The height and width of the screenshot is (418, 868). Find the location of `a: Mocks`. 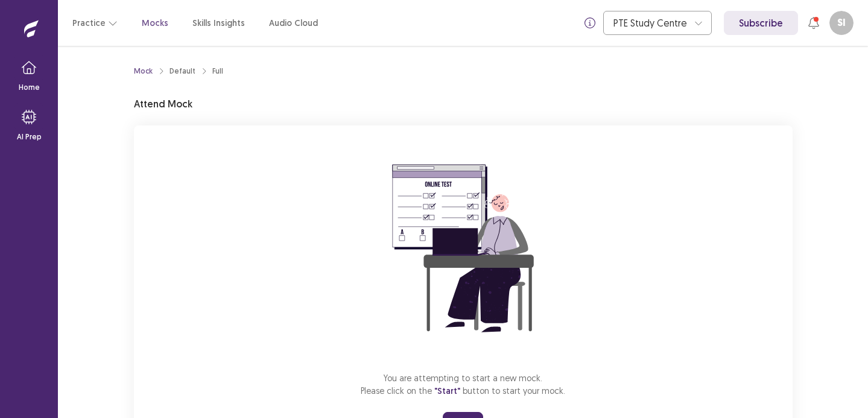

a: Mocks is located at coordinates (155, 23).